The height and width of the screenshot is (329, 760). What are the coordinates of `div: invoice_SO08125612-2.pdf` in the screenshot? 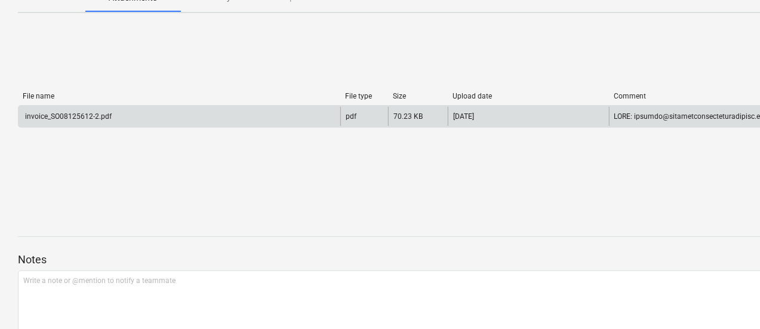 It's located at (67, 116).